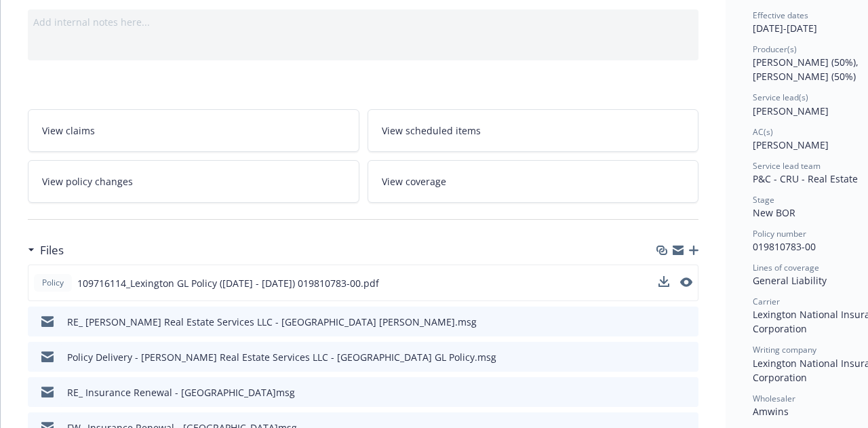 This screenshot has height=428, width=868. Describe the element at coordinates (786, 267) in the screenshot. I see `span: Lines of coverage` at that location.